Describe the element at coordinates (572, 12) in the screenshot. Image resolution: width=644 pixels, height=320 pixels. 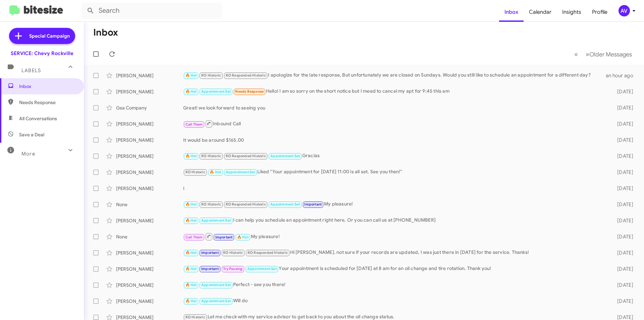
I see `a: Insights` at that location.